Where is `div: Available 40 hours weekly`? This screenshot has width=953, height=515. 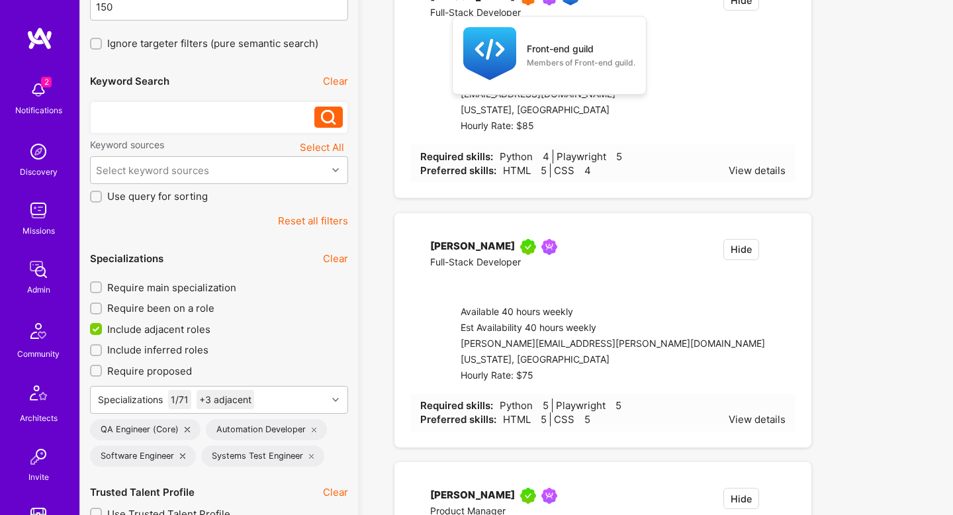
div: Available 40 hours weekly is located at coordinates (613, 313).